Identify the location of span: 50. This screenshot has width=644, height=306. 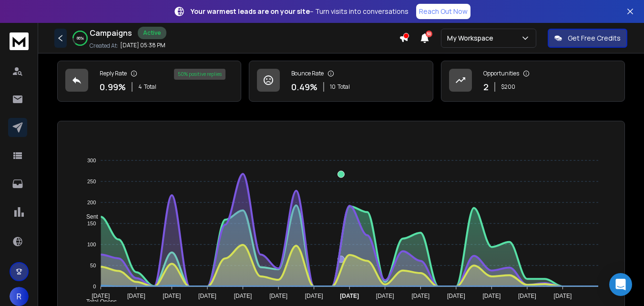
(429, 34).